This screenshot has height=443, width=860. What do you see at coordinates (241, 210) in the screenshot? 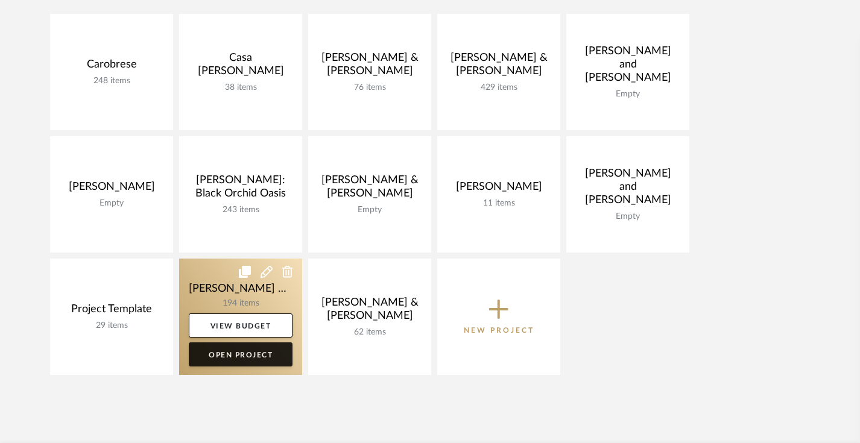
I see `div: 243 items` at bounding box center [241, 210].